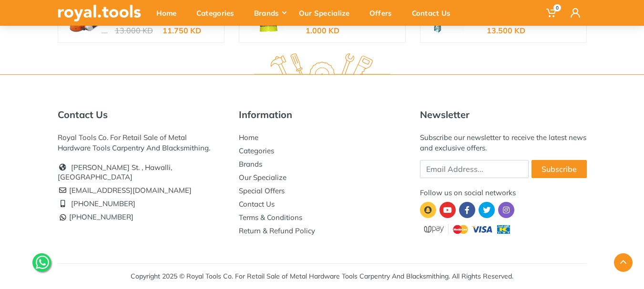 The image size is (644, 289). Describe the element at coordinates (322, 114) in the screenshot. I see `h5: Information` at that location.